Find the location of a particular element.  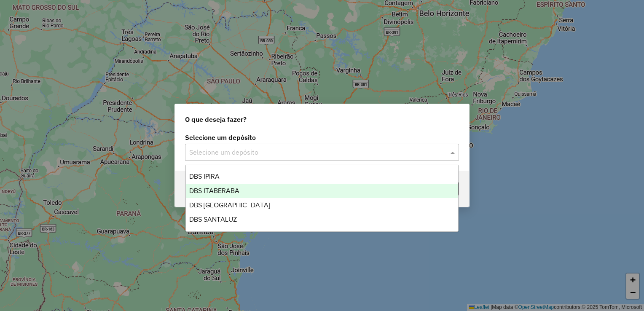

span: O que deseja fazer? is located at coordinates (216, 119).